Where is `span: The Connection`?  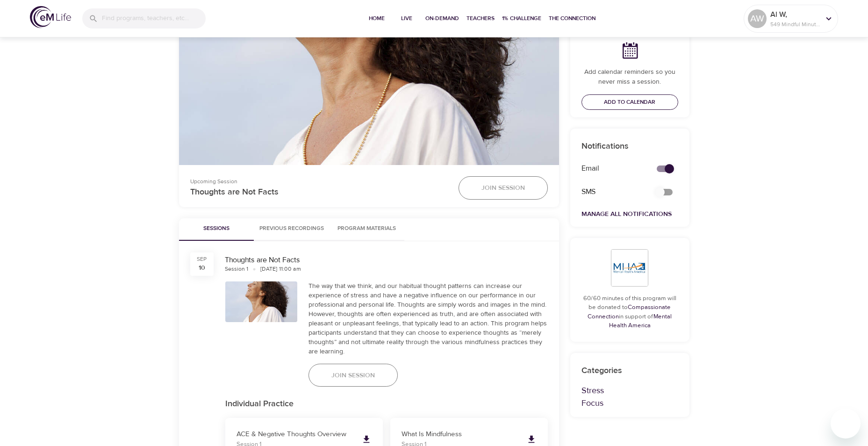 span: The Connection is located at coordinates (572, 18).